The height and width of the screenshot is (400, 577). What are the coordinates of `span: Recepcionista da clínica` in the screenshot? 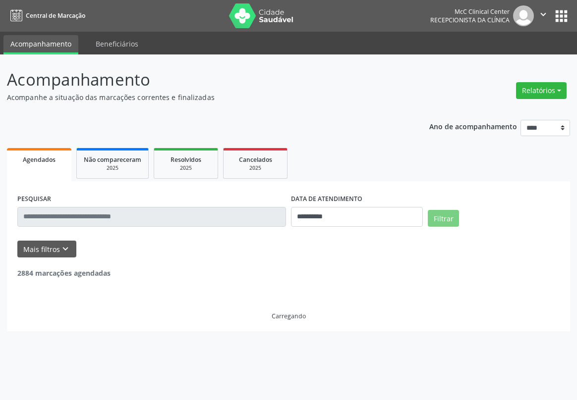 It's located at (470, 20).